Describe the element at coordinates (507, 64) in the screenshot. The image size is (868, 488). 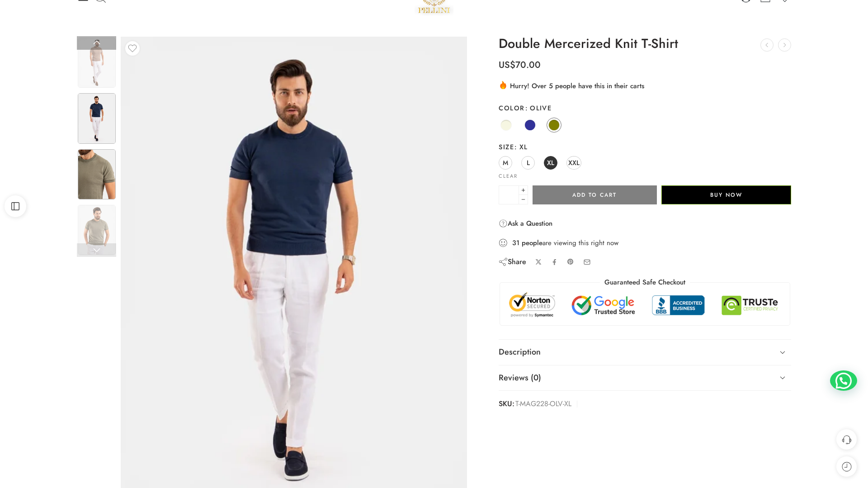
I see `span: US$` at that location.